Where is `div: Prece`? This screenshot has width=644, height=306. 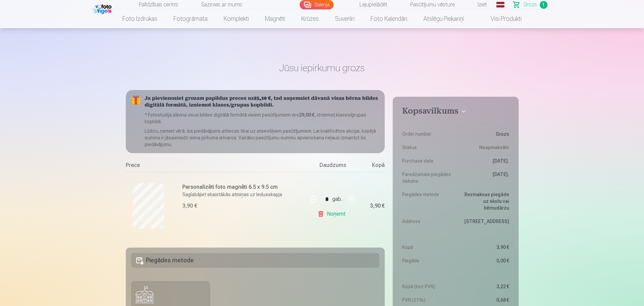 div: Prece is located at coordinates (217, 167).